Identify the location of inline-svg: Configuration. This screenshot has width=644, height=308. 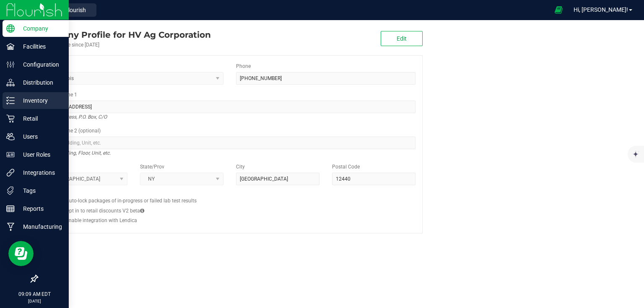
(11, 65).